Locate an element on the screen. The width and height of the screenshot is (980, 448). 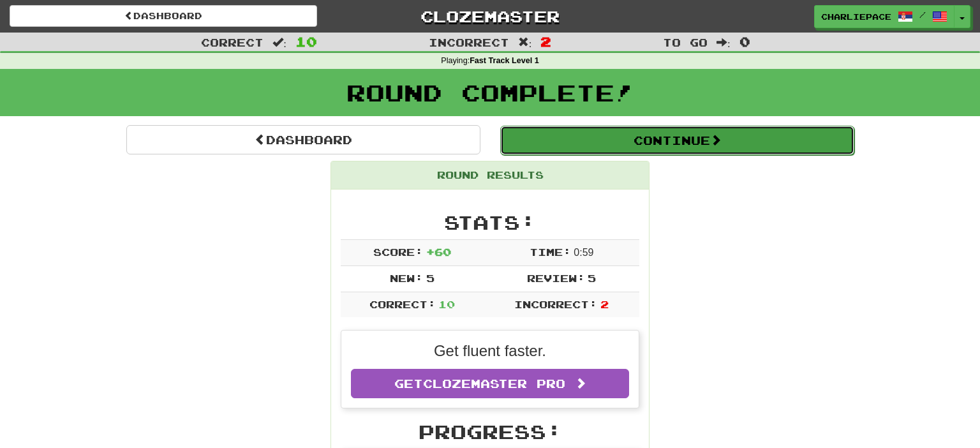
h2: Progress: is located at coordinates (490, 431).